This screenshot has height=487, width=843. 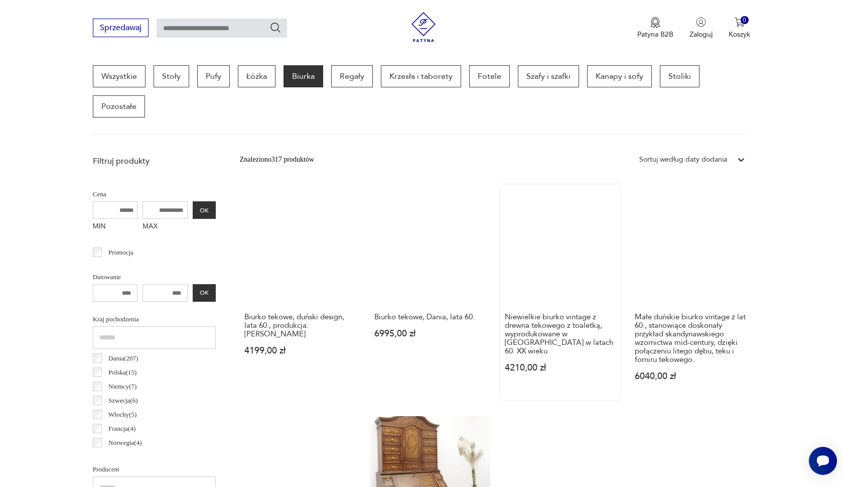 I want to click on a: Ikona medaluPatyna B2B, so click(x=656, y=28).